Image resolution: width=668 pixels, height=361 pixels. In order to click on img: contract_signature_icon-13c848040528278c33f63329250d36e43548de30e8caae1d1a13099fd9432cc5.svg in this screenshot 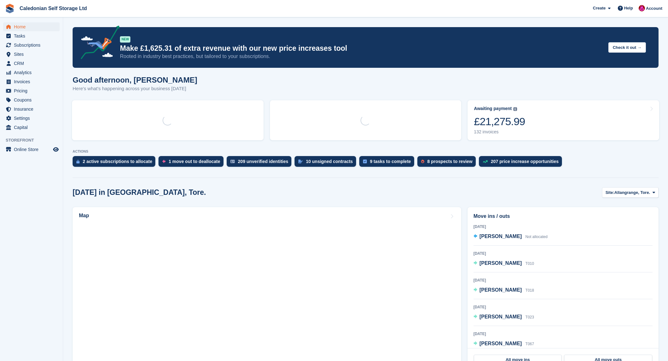, I will do `click(300, 162)`.